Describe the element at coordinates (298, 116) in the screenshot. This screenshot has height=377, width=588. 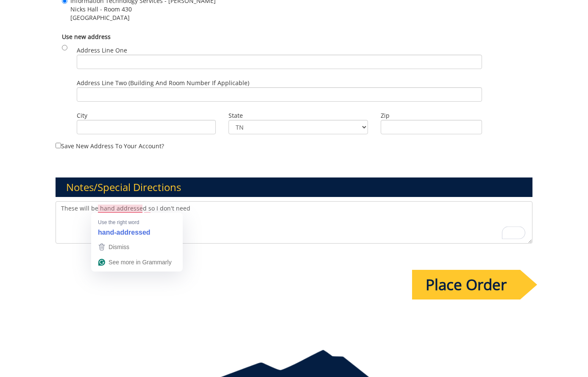
I see `label: State` at that location.